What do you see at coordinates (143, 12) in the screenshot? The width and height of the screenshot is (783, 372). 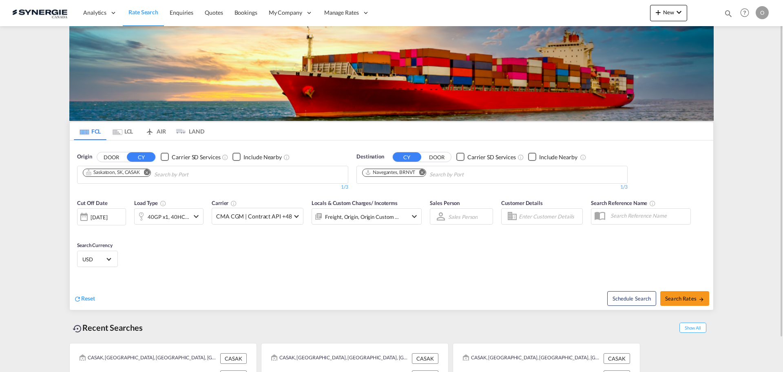 I see `span: Rate Search` at bounding box center [143, 12].